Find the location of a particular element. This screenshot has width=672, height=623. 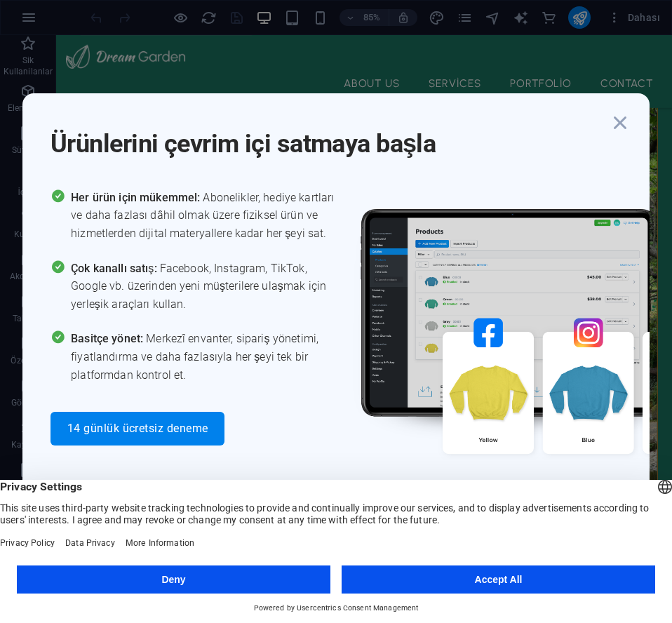

span: Basitçe yönet: is located at coordinates (108, 338).